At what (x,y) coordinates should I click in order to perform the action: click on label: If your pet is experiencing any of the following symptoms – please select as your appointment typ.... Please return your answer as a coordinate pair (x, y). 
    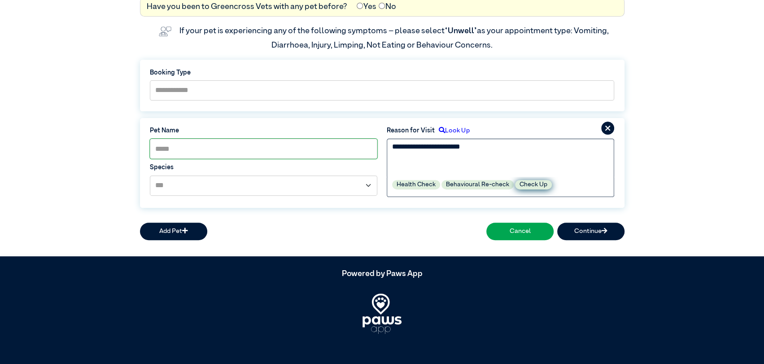
    Looking at the image, I should click on (395, 38).